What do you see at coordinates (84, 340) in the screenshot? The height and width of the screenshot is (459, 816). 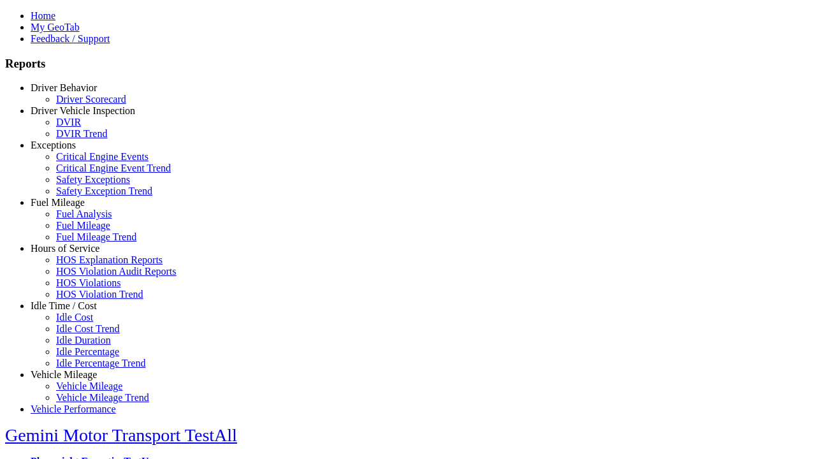 I see `a: Idle Duration` at bounding box center [84, 340].